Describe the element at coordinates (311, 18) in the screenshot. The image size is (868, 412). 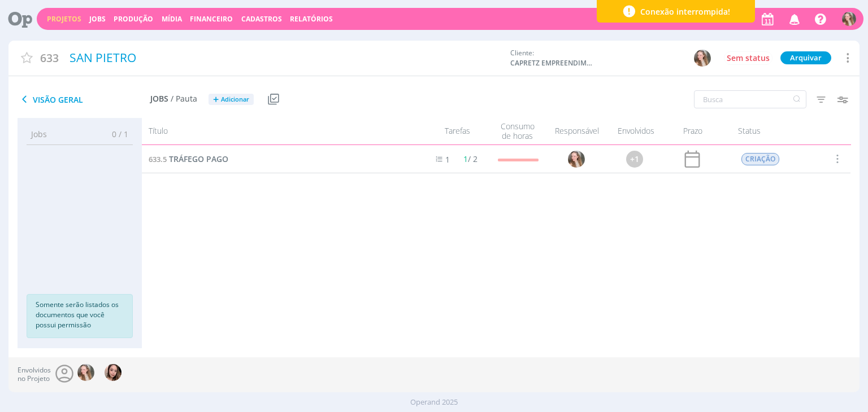
I see `a: Relatórios` at that location.